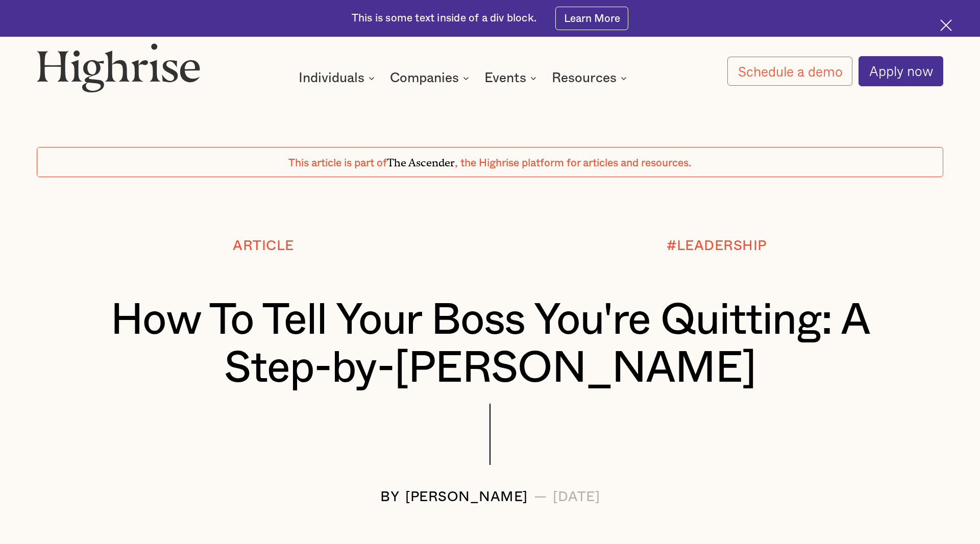 The height and width of the screenshot is (544, 980). I want to click on span: The Ascender, so click(421, 160).